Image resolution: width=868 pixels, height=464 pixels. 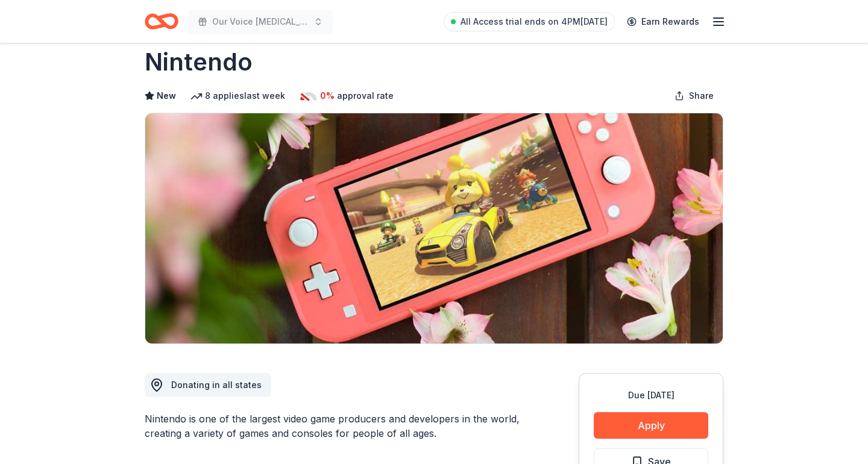 I want to click on div: 8 applies last week, so click(x=237, y=96).